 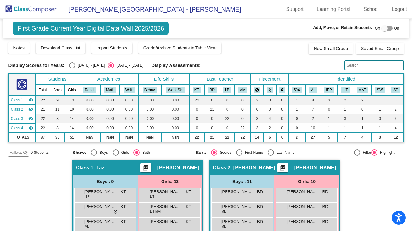 I want to click on td: Amy McFarland - McFarland, so click(x=22, y=128).